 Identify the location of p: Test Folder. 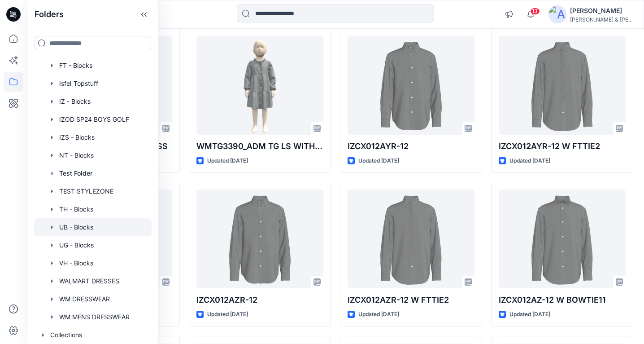
(76, 173).